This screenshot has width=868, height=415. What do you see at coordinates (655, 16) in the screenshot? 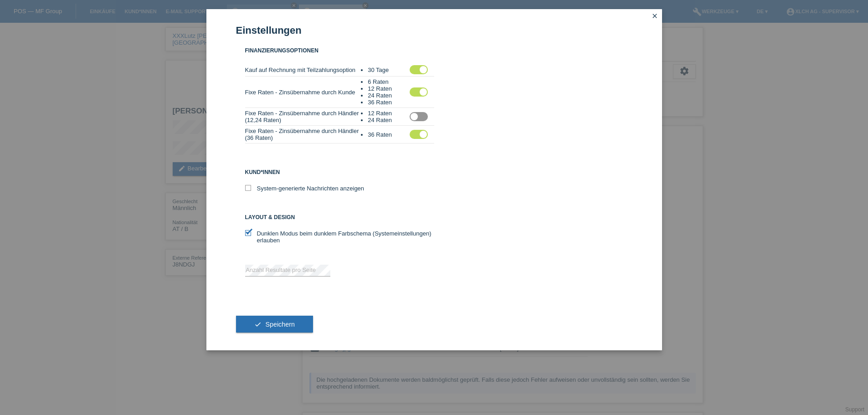
I see `a: close` at bounding box center [655, 16].